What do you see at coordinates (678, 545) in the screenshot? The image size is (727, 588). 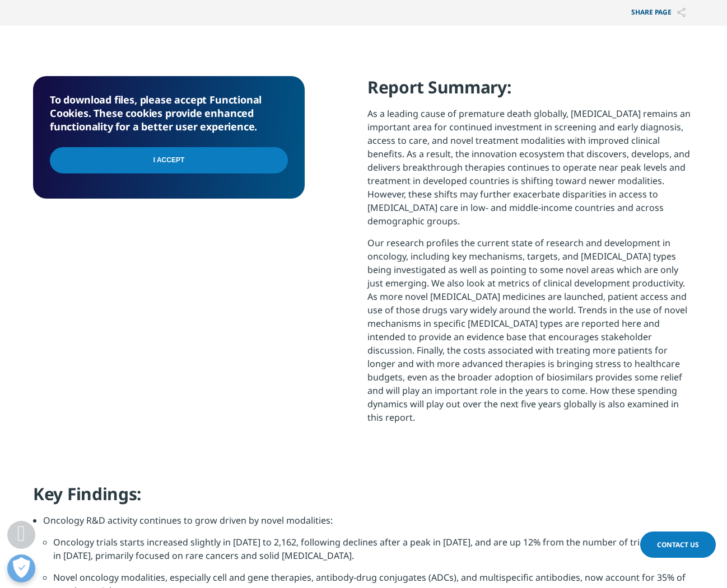 I see `a: Contact Us` at bounding box center [678, 545].